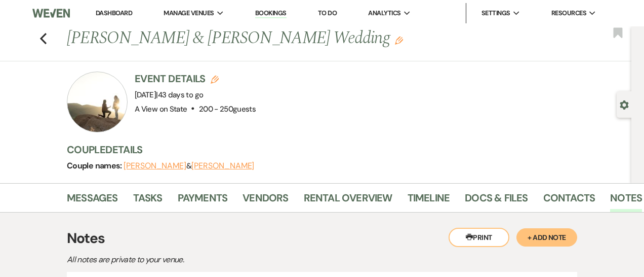 The image size is (644, 277). Describe the element at coordinates (547, 237) in the screenshot. I see `button: + Add Note` at that location.